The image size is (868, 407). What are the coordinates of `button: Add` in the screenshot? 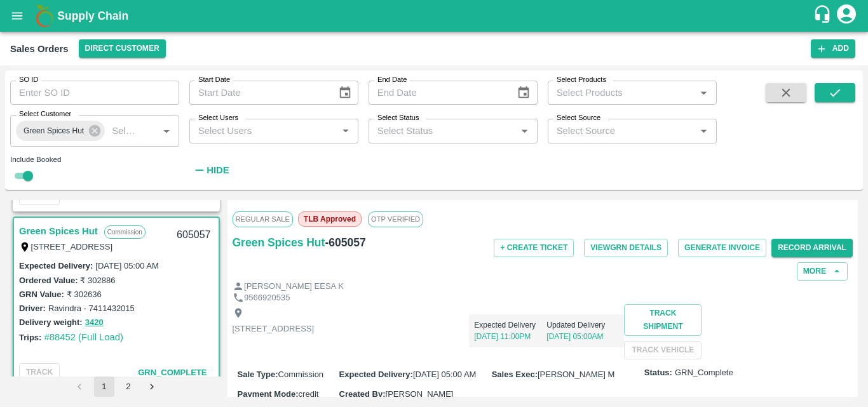 It's located at (833, 48).